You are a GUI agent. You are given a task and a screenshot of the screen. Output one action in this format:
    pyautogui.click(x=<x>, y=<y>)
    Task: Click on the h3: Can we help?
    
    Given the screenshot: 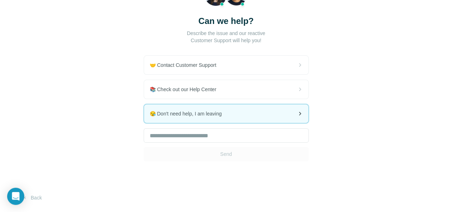 What is the action you would take?
    pyautogui.click(x=226, y=21)
    